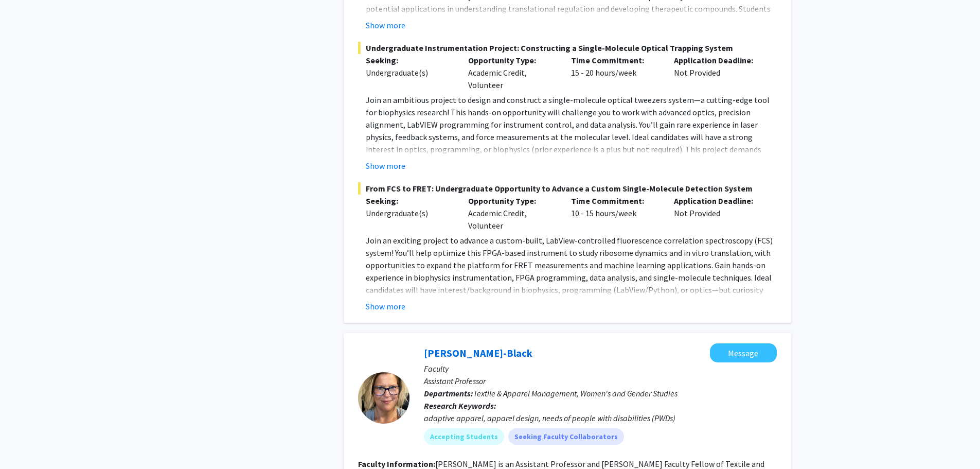 Image resolution: width=980 pixels, height=469 pixels. I want to click on span: From FCS to FRET: Undergraduate Opportunity to Advance a Custom Single-Molecule Detection System, so click(567, 189).